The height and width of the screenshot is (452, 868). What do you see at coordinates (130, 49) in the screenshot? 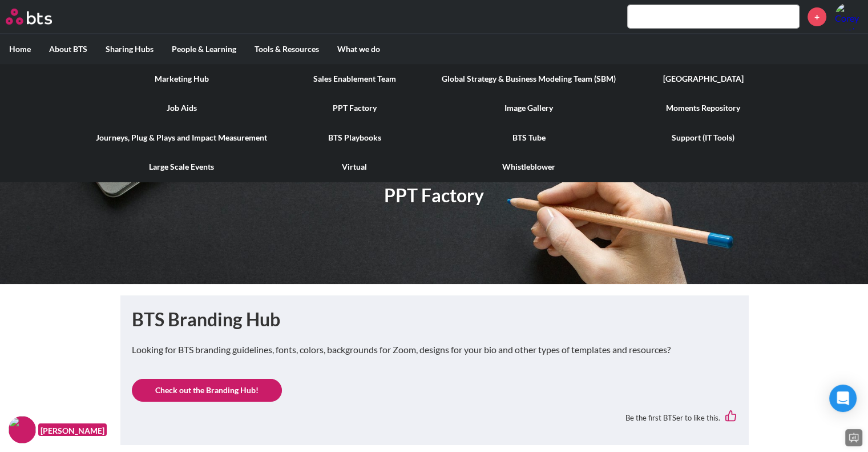
I see `label: Sharing Hubs` at bounding box center [130, 49].